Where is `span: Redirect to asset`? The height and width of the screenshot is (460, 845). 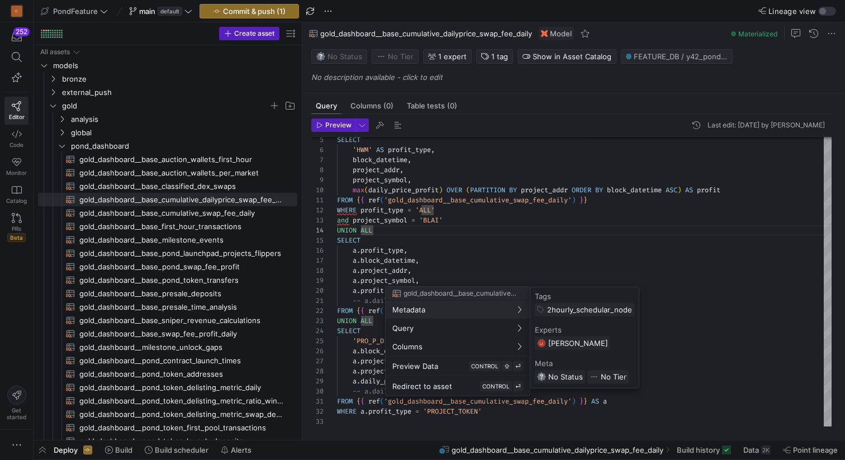 span: Redirect to asset is located at coordinates (422, 386).